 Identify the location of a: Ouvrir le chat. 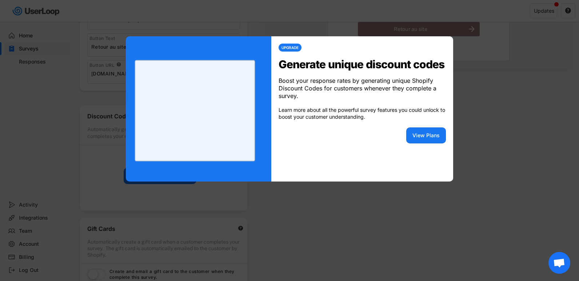
(559, 263).